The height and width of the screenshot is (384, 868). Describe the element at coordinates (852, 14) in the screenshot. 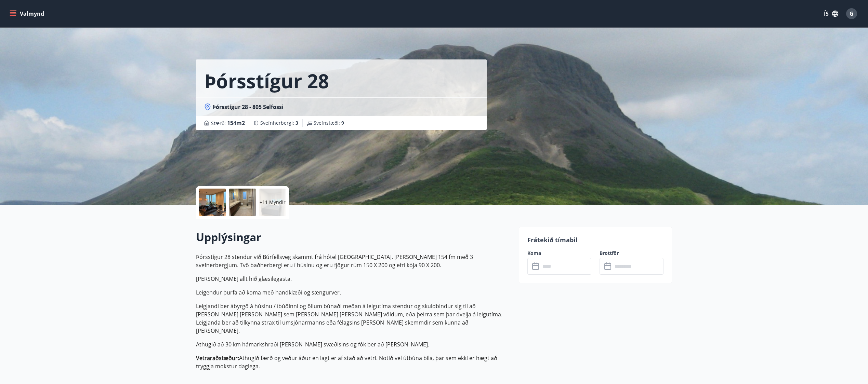

I see `button: G` at that location.